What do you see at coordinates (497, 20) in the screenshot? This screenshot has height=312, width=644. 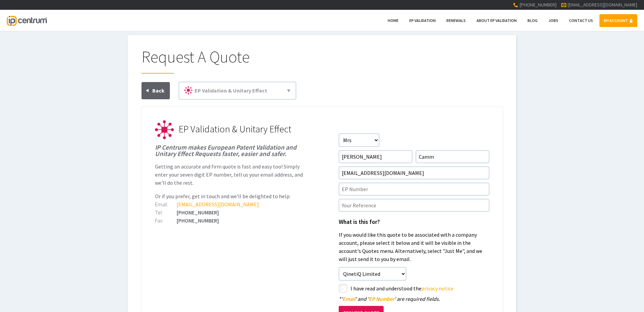 I see `span: About EP Validation` at bounding box center [497, 20].